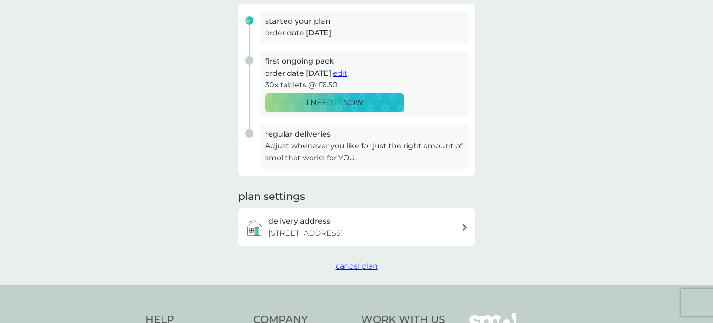 Image resolution: width=713 pixels, height=323 pixels. I want to click on h3: regular deliveries, so click(364, 134).